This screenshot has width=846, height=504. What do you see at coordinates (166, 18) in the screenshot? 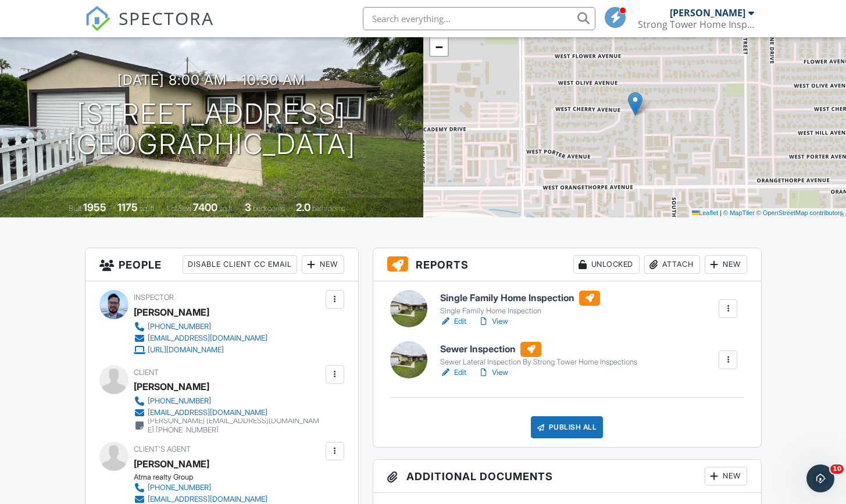
I see `span: SPECTORA` at bounding box center [166, 18].